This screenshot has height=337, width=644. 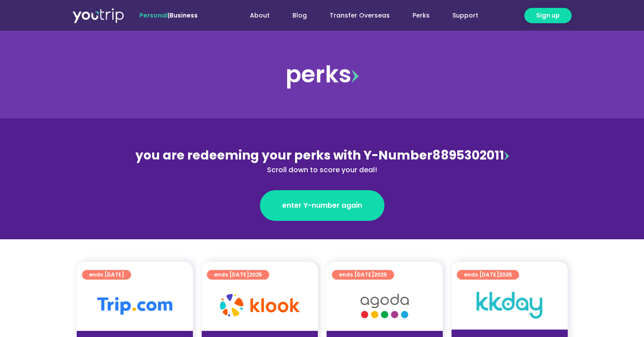 What do you see at coordinates (359, 15) in the screenshot?
I see `a: Transfer Overseas` at bounding box center [359, 15].